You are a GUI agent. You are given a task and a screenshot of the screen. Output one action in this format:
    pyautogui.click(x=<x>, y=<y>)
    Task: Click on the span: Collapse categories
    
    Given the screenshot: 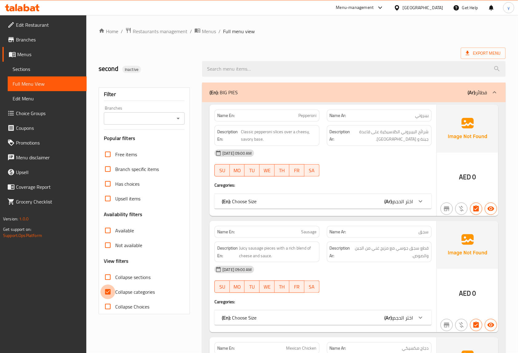 What is the action you would take?
    pyautogui.click(x=135, y=292)
    